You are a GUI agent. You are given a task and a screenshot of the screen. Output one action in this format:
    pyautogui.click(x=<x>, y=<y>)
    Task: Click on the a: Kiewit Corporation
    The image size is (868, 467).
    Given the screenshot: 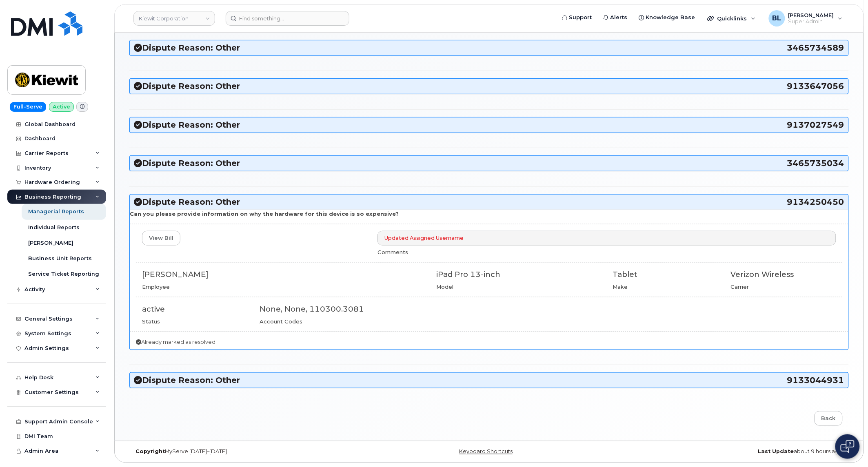 What is the action you would take?
    pyautogui.click(x=174, y=18)
    